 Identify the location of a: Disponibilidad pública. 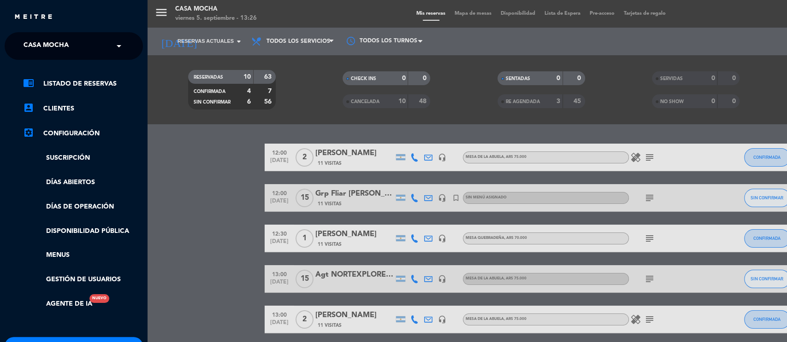
(83, 231).